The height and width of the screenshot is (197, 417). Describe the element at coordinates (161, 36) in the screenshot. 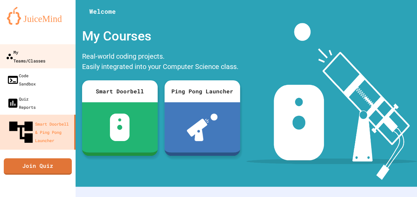

I see `div: My Courses` at that location.